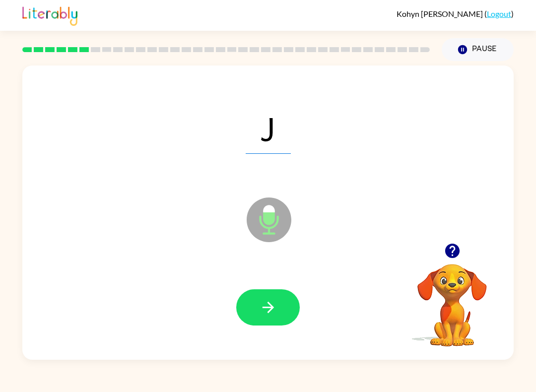  What do you see at coordinates (477, 50) in the screenshot?
I see `button: Pause` at bounding box center [477, 50].